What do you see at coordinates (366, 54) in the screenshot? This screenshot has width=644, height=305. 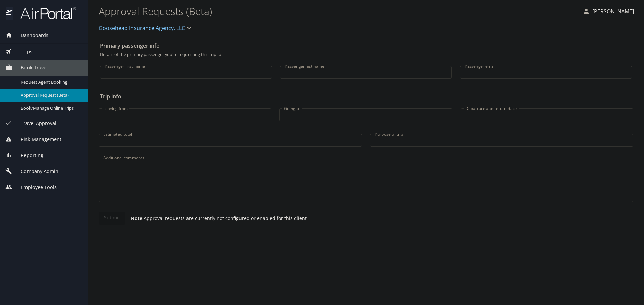 I see `p: Details of the primary passenger you're requesting this trip for` at bounding box center [366, 54].